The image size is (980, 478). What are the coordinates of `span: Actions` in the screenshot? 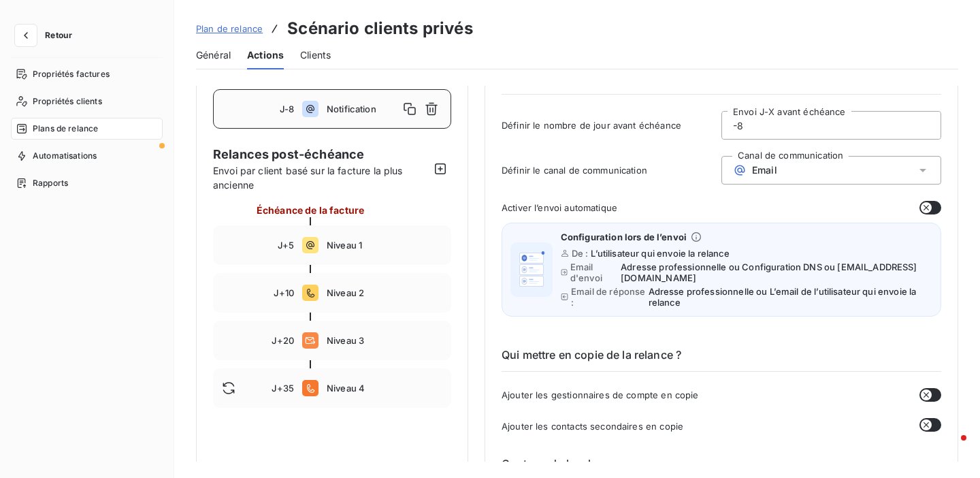 It's located at (265, 55).